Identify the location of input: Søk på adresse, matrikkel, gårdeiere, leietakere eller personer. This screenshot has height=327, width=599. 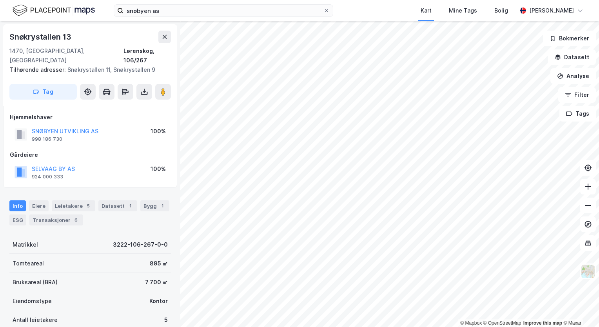
(223, 11).